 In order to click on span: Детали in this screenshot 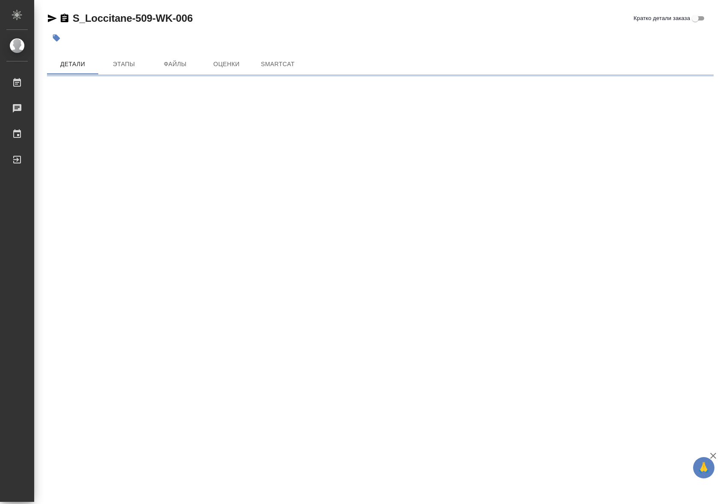, I will do `click(73, 64)`.